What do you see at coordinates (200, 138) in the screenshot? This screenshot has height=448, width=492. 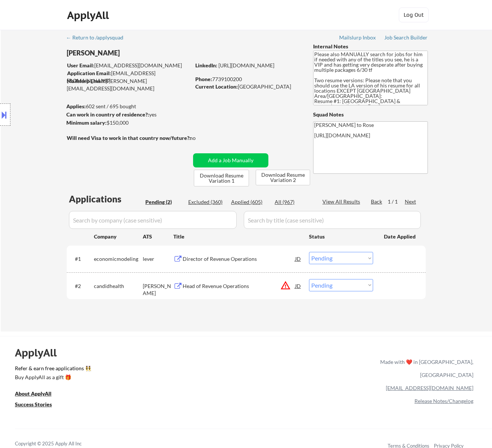 I see `div: no` at bounding box center [200, 138].